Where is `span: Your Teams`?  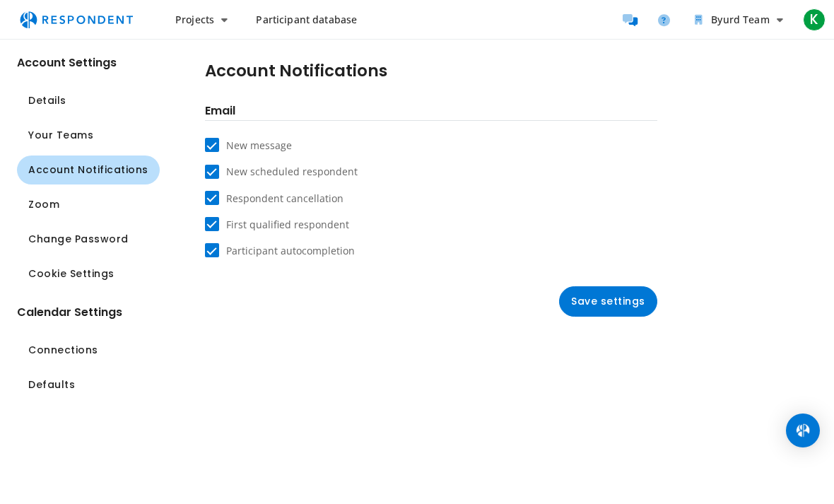
span: Your Teams is located at coordinates (61, 135).